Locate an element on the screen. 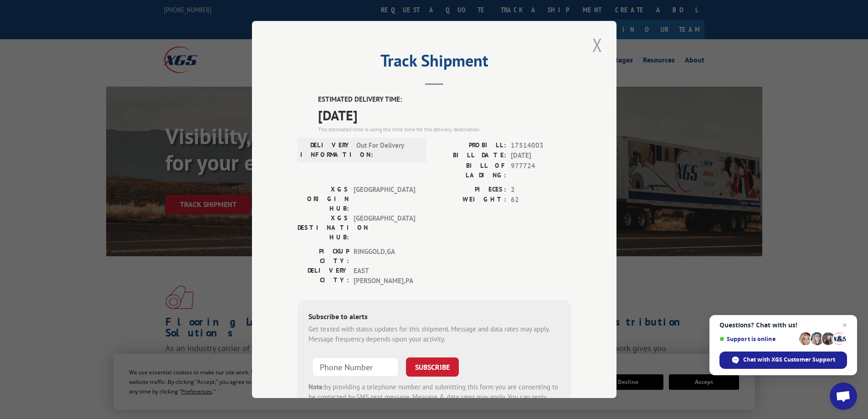 The image size is (868, 419). div: Get texted with status updates for this shipment. Message and data rates may apply. Message frequ... is located at coordinates (434, 335).